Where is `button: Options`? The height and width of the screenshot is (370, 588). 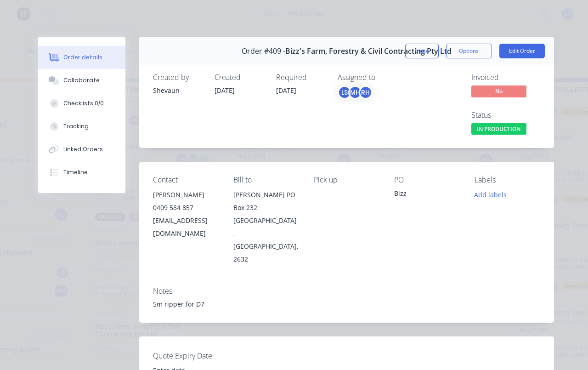 button: Options is located at coordinates (469, 51).